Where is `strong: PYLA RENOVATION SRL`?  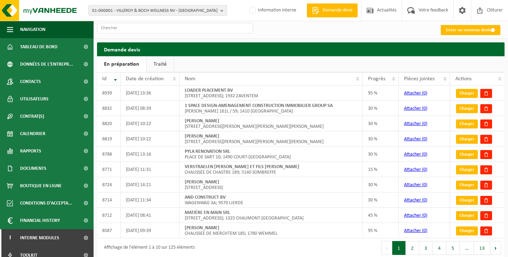
strong: PYLA RENOVATION SRL is located at coordinates (207, 151).